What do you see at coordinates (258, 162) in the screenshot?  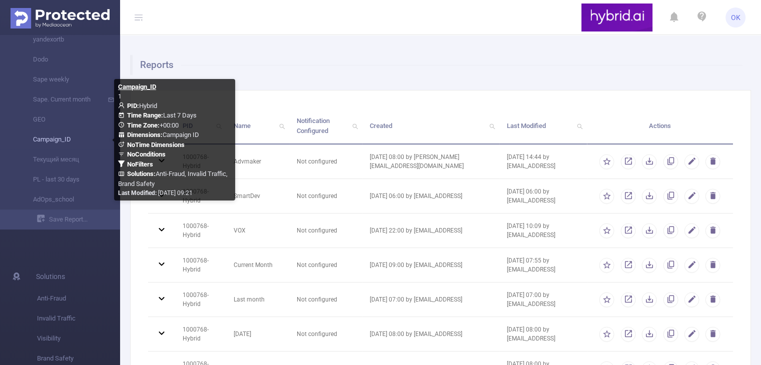 I see `td: Advmaker` at bounding box center [258, 162].